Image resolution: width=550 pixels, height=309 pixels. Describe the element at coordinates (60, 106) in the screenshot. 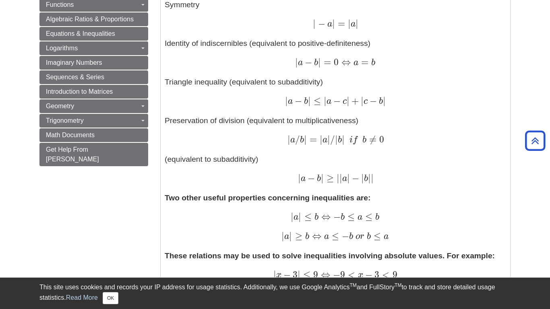

I see `span: Geometry` at that location.